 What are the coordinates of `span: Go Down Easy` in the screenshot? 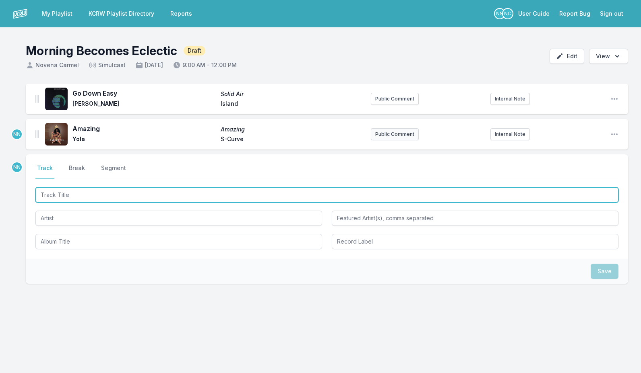 It's located at (144, 93).